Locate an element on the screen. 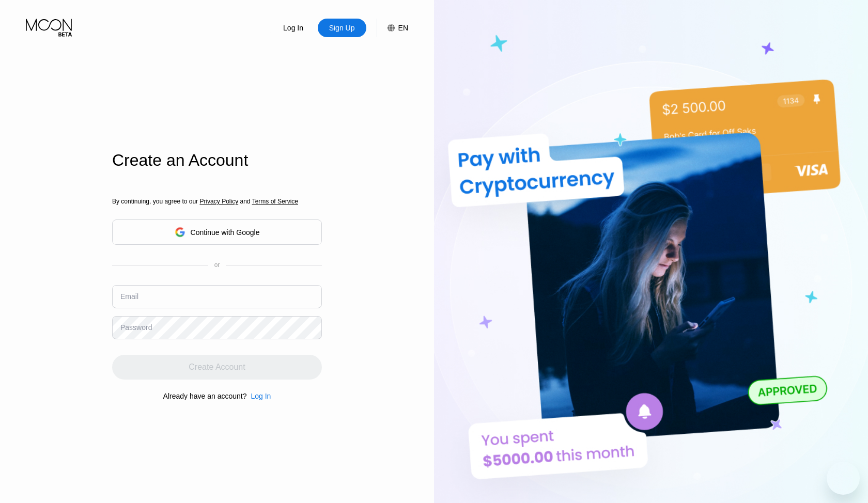 The width and height of the screenshot is (868, 503). span: and is located at coordinates (245, 201).